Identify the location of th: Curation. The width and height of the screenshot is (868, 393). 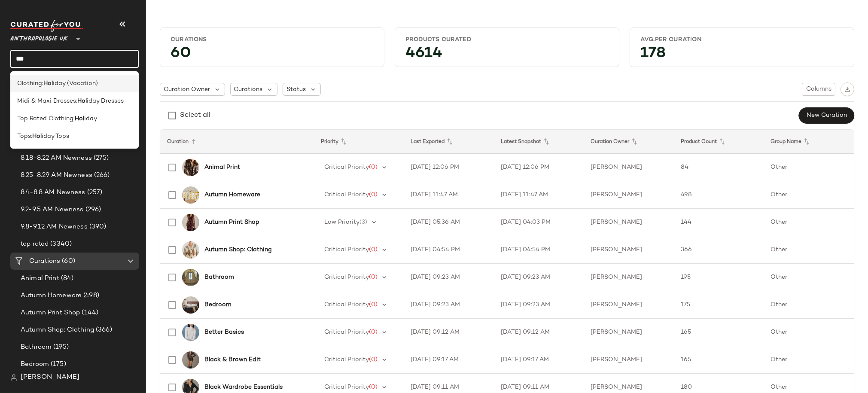
(237, 142).